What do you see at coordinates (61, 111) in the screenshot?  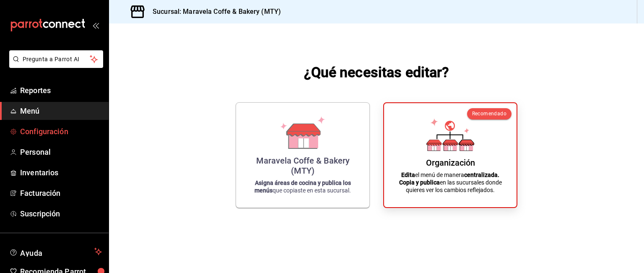 I see `span: Menú` at bounding box center [61, 111].